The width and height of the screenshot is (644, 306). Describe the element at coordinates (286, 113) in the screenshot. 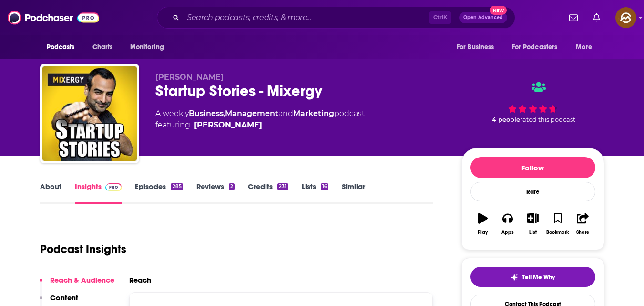

I see `span: and` at that location.